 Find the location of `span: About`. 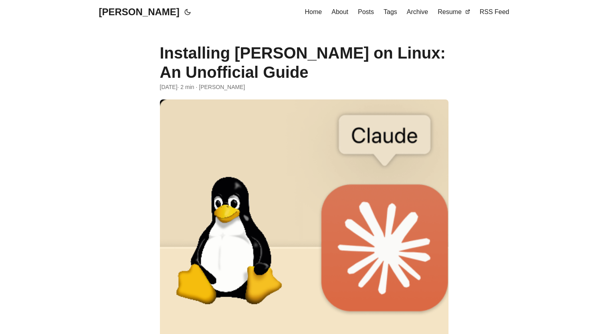

span: About is located at coordinates (340, 12).